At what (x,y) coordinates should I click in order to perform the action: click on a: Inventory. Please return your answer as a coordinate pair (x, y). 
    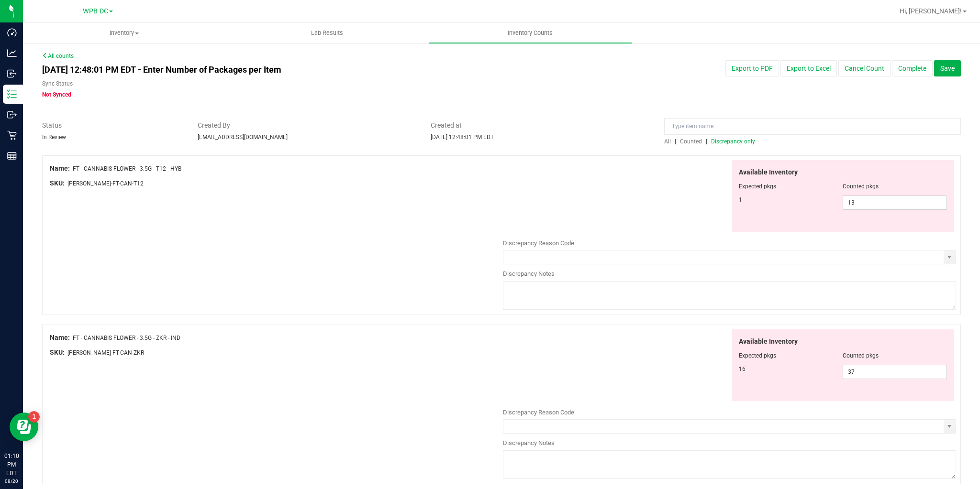
    Looking at the image, I should click on (124, 33).